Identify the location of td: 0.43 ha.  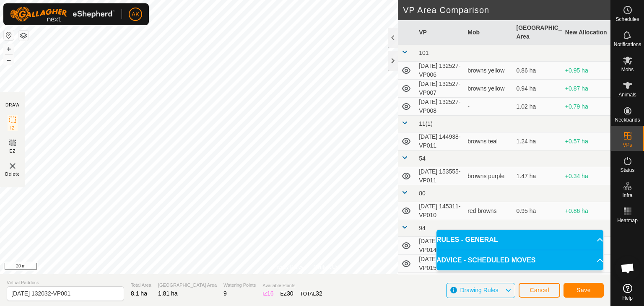
(537, 282).